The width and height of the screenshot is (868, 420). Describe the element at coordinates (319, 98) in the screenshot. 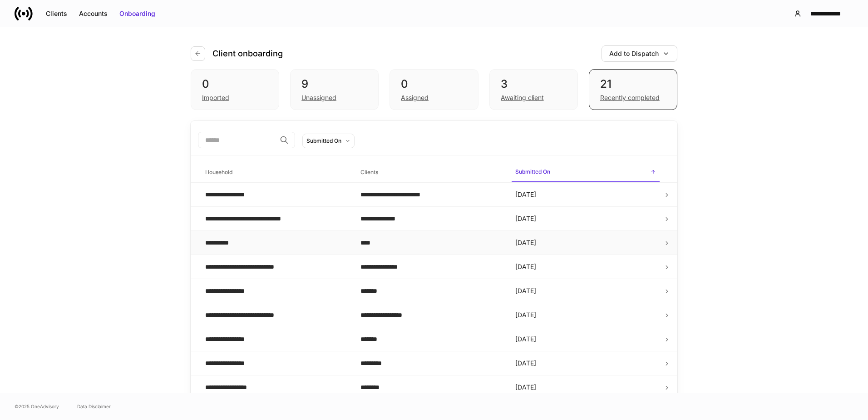

I see `div: Unassigned` at that location.